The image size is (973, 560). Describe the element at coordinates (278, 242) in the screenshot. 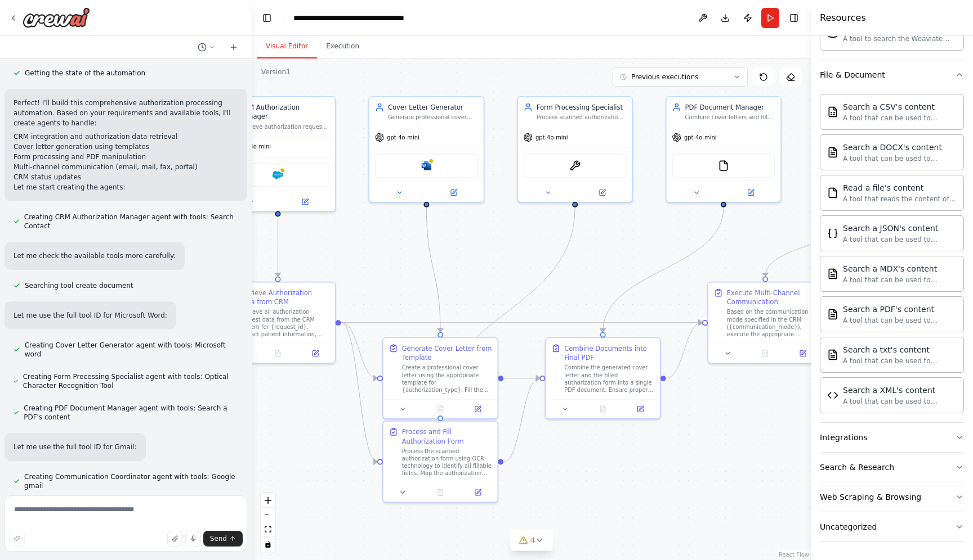

I see `g: Edge from 440f94df-299c-46f1-a218-fa0b62105b82 to 619beddf-d89f-43e8-942c-33fe80e46540` at that location.